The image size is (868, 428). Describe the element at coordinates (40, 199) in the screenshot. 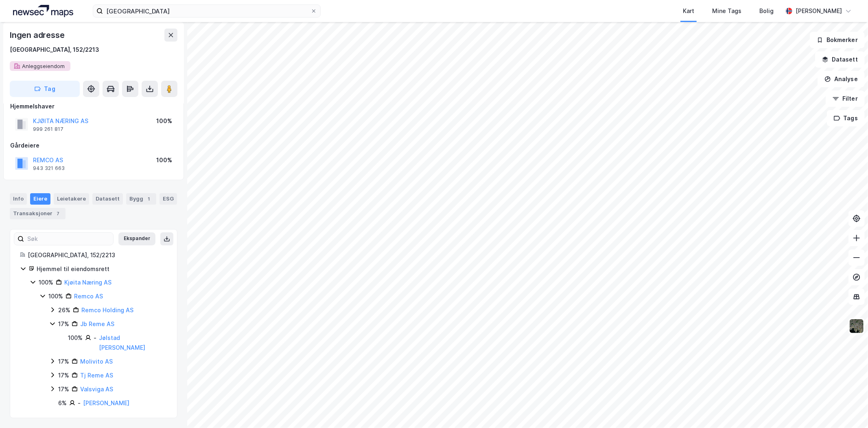

I see `div: Eiere` at that location.